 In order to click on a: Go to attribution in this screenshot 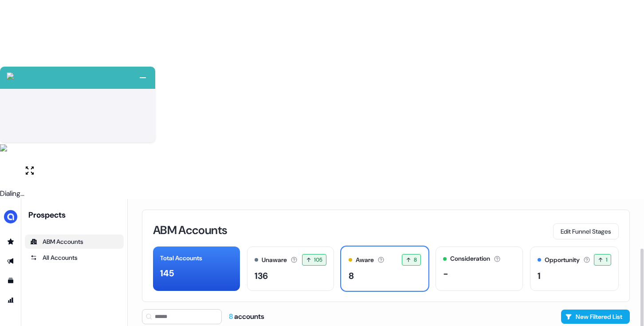, I will do `click(11, 301)`.